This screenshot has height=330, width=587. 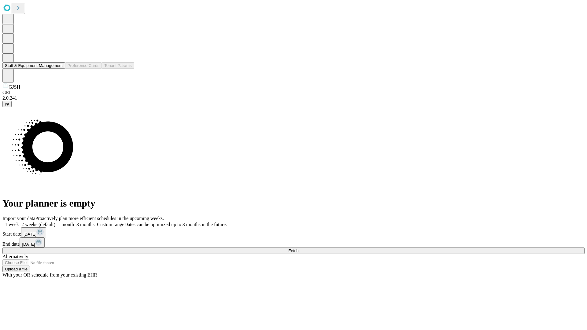 What do you see at coordinates (176, 224) in the screenshot?
I see `span: Dates can be optimized up to 3 months in the future.` at bounding box center [176, 224].